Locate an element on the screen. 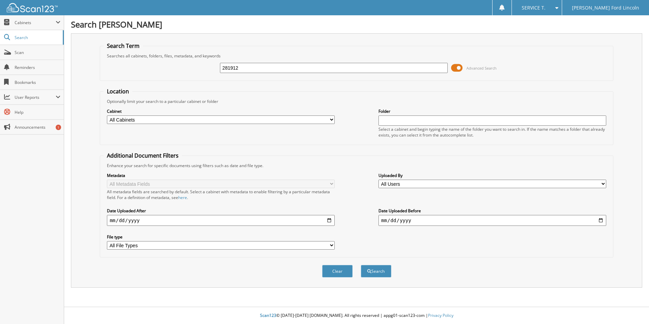 This screenshot has width=649, height=324. a: Privacy Policy is located at coordinates (441, 315).